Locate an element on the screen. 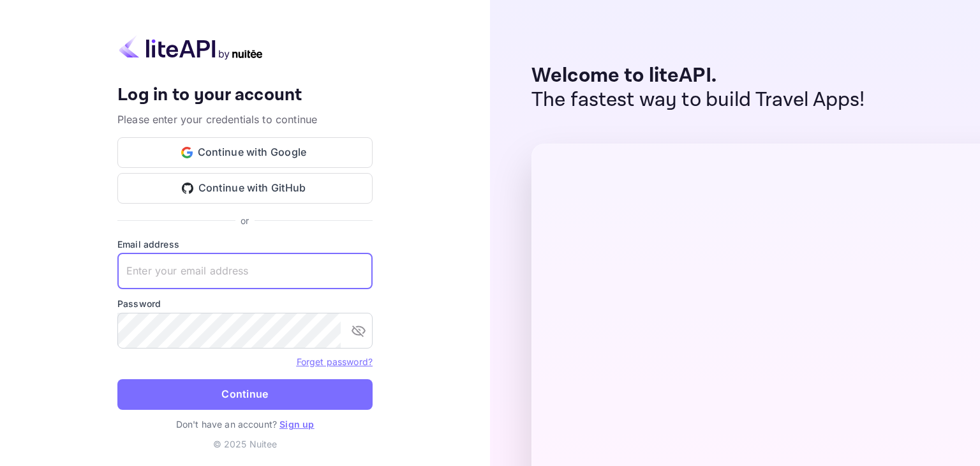 This screenshot has width=980, height=466. p: Please enter your credentials to continue is located at coordinates (245, 119).